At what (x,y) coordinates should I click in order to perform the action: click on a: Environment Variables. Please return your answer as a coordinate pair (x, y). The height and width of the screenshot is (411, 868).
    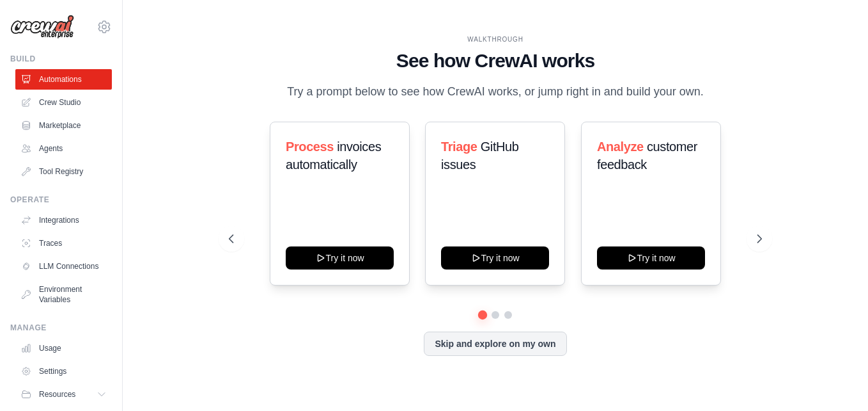
    Looking at the image, I should click on (63, 294).